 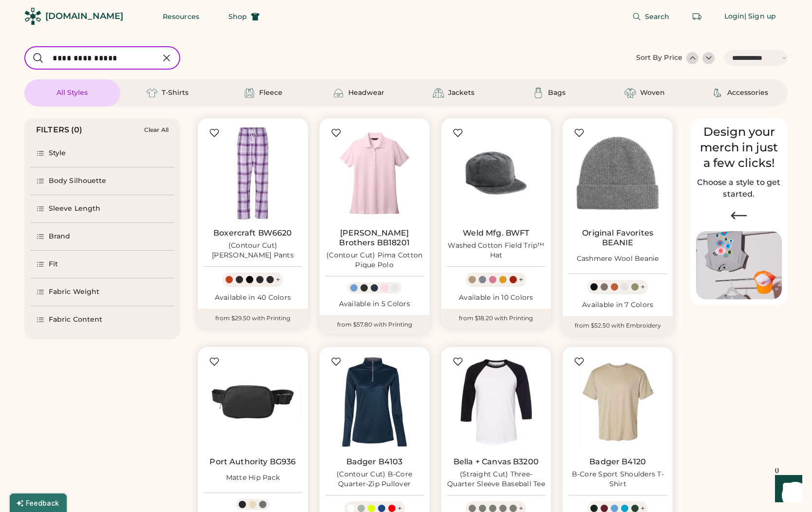 I want to click on div: | Sign up, so click(x=760, y=16).